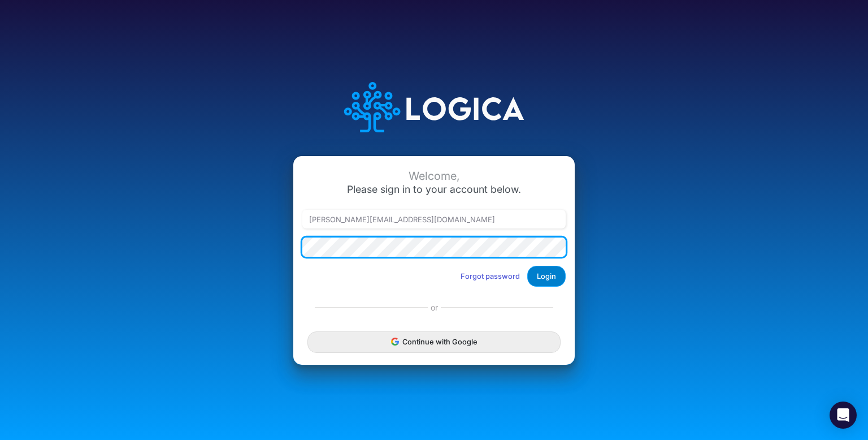 The height and width of the screenshot is (440, 868). What do you see at coordinates (843, 415) in the screenshot?
I see `div: Open Intercom Messenger` at bounding box center [843, 415].